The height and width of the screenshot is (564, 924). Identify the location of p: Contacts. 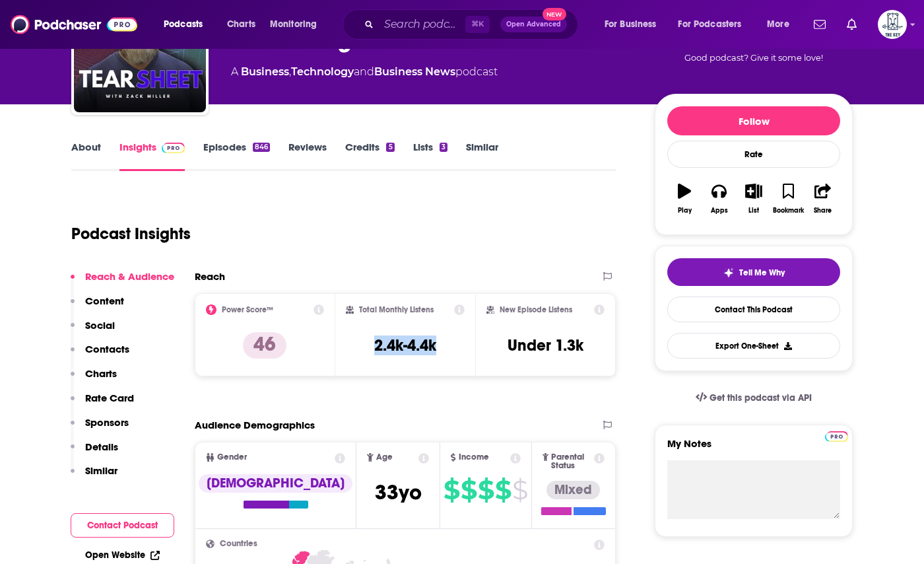
(107, 349).